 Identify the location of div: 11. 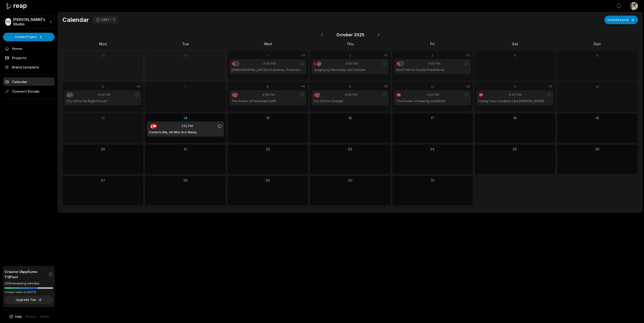
(514, 87).